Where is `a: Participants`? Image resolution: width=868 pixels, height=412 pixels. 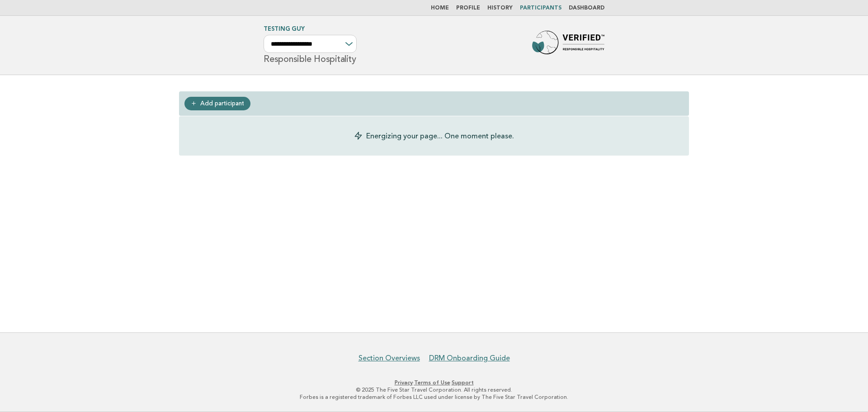
a: Participants is located at coordinates (541, 8).